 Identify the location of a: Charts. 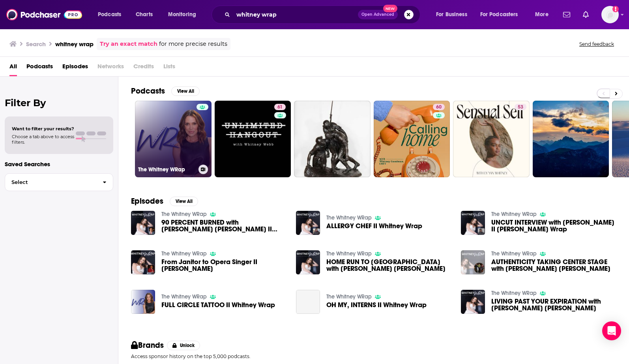
(144, 15).